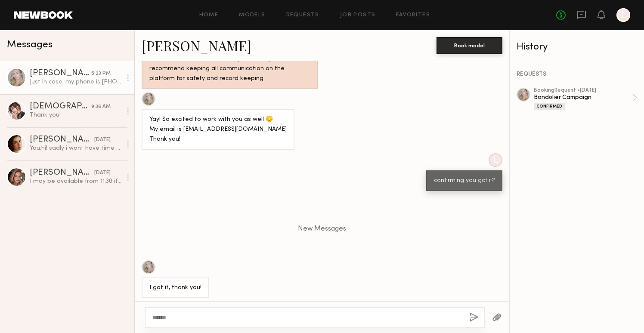 The width and height of the screenshot is (644, 333). I want to click on div: Hey! Looks like you’re trying to take the conversation off Newbook. Unless absolutely necessary, ..., so click(229, 64).